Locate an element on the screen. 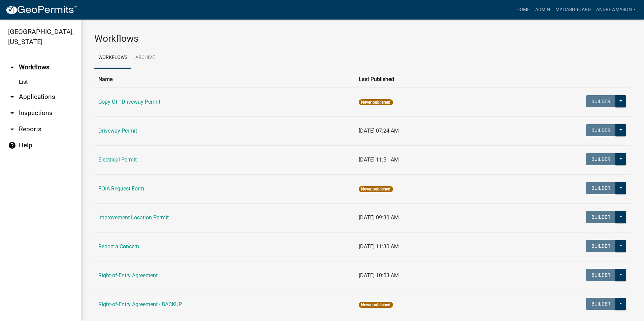  th: Name is located at coordinates (224, 79).